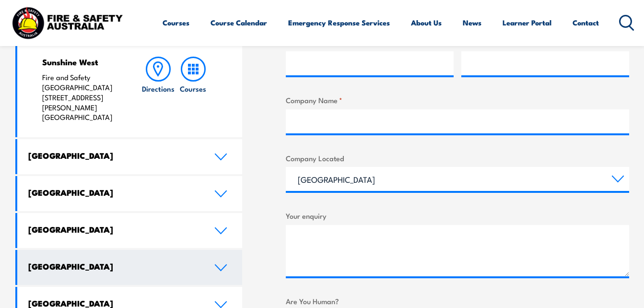  Describe the element at coordinates (458, 100) in the screenshot. I see `label: Company Name` at that location.